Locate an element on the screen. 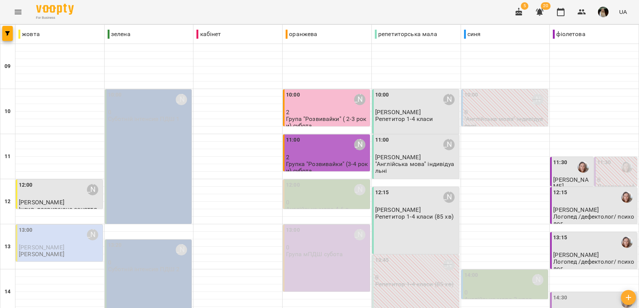  p: Групка "Розвивайки" (3-4 роки) субота is located at coordinates (327, 167).